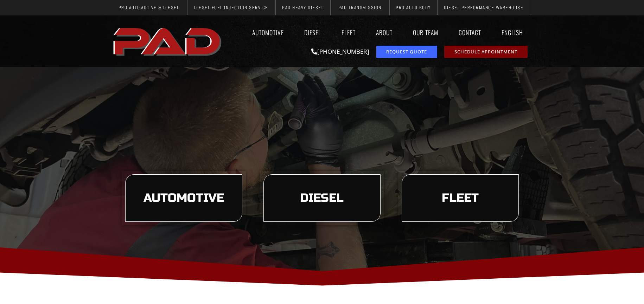 This screenshot has height=304, width=644. What do you see at coordinates (407, 52) in the screenshot?
I see `a: request a service or repair quote` at bounding box center [407, 52].